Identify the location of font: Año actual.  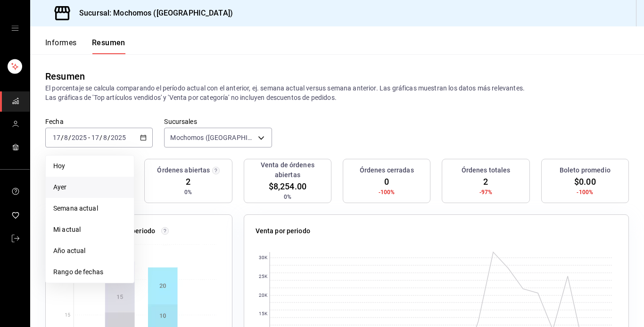
(69, 251).